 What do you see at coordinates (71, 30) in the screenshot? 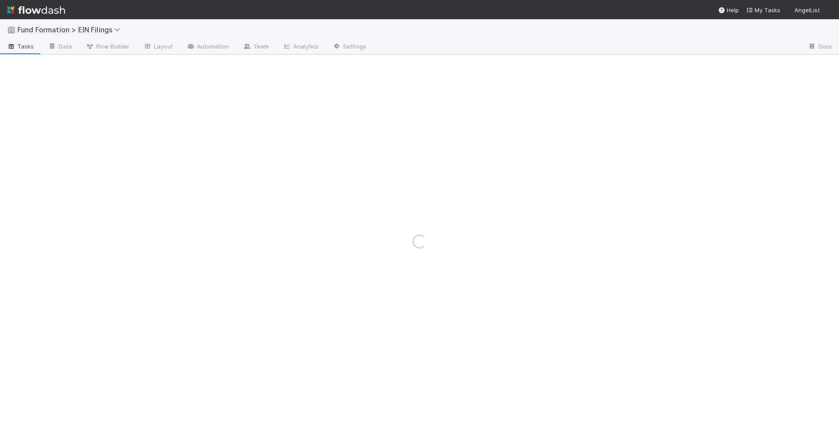
I see `span: Fund Formation > EIN Filings` at bounding box center [71, 30].